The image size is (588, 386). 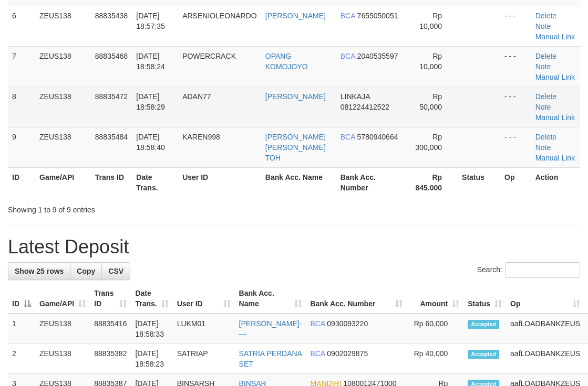 I want to click on th: Game/API: activate to sort column ascending, so click(x=63, y=299).